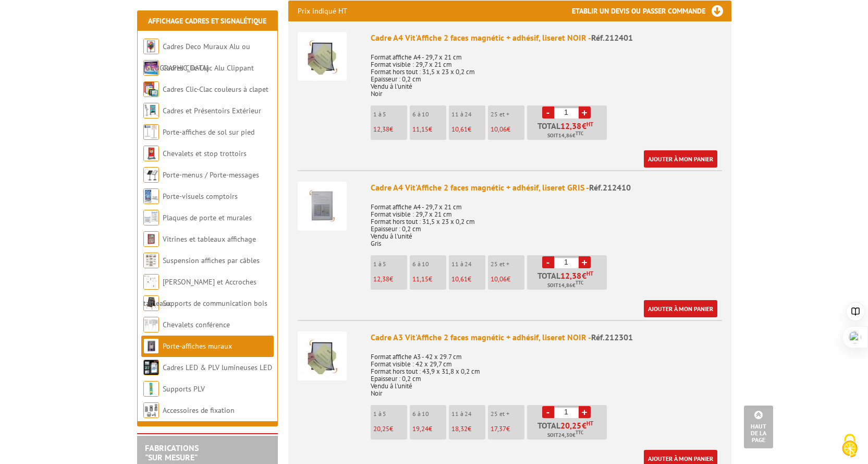 The image size is (868, 464). What do you see at coordinates (215, 89) in the screenshot?
I see `a: Cadres Clic-Clac couleurs à clapet` at bounding box center [215, 89].